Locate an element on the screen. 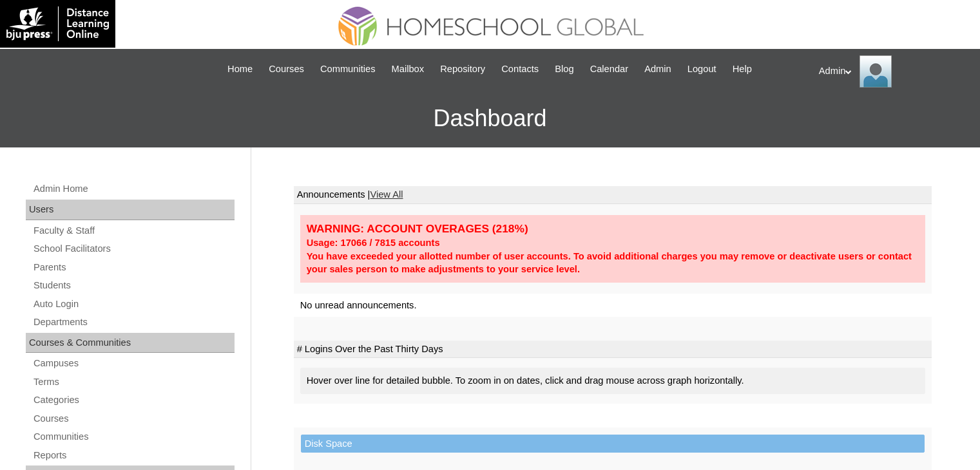 This screenshot has width=980, height=470. span: Calendar is located at coordinates (609, 69).